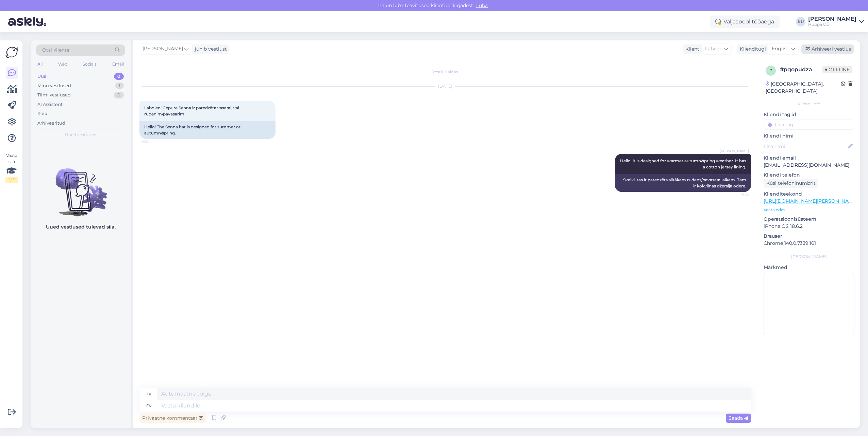  I want to click on div: en, so click(149, 406).